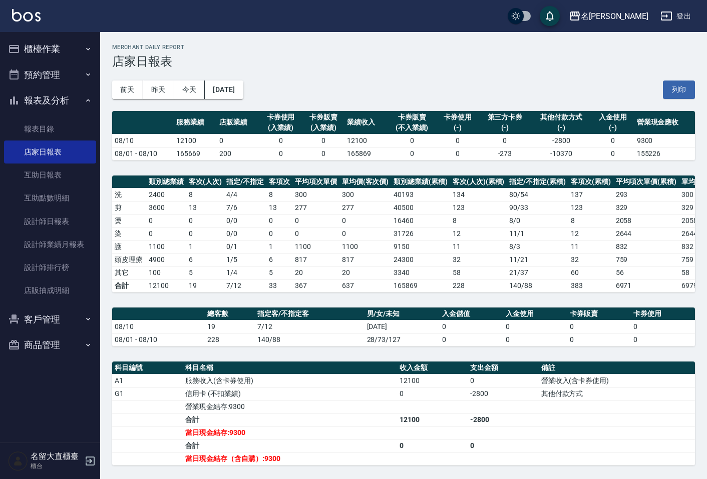 This screenshot has width=707, height=479. I want to click on td: 護, so click(129, 247).